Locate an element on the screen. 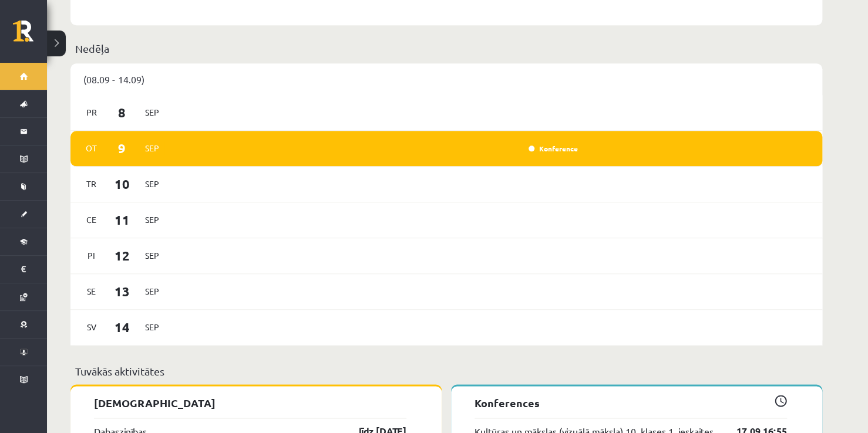 The image size is (868, 433). a: Rīgas 1. Tālmācības vidusskola is located at coordinates (30, 36).